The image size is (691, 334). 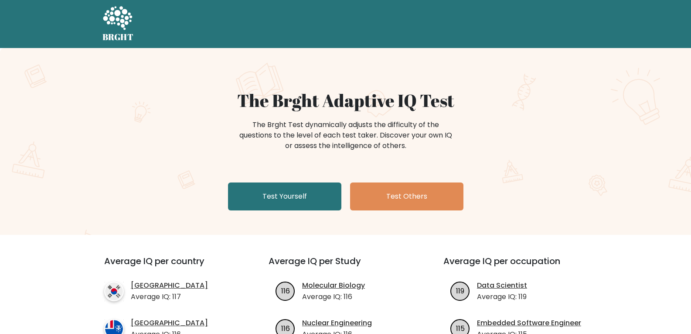 I want to click on a: Test Yourself, so click(x=285, y=196).